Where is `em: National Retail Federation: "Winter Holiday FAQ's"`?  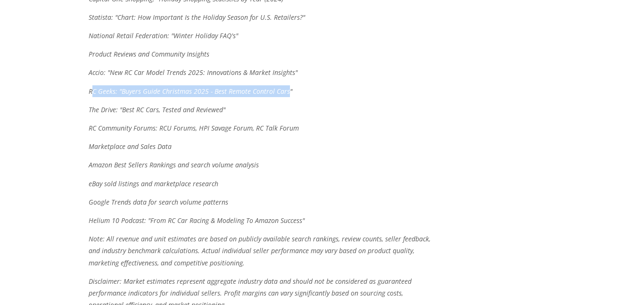 em: National Retail Federation: "Winter Holiday FAQ's" is located at coordinates (163, 35).